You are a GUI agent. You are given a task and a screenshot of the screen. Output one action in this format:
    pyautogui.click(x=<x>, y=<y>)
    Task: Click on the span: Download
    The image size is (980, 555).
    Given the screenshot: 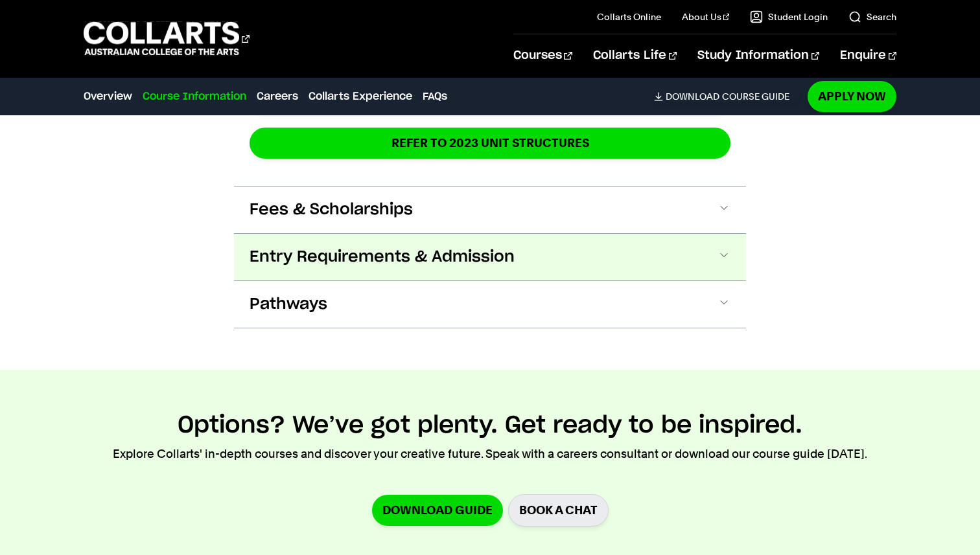 What is the action you would take?
    pyautogui.click(x=692, y=97)
    